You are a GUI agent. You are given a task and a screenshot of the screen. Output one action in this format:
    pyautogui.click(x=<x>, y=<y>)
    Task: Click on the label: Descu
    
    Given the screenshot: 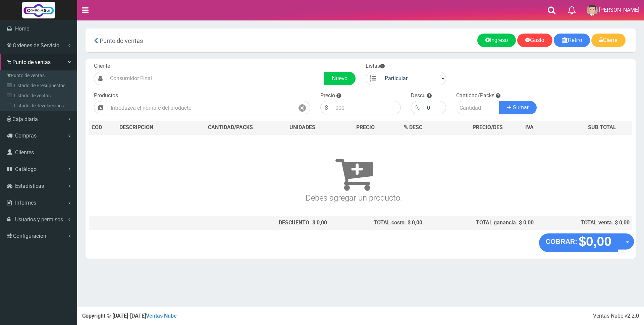 What is the action you would take?
    pyautogui.click(x=419, y=96)
    